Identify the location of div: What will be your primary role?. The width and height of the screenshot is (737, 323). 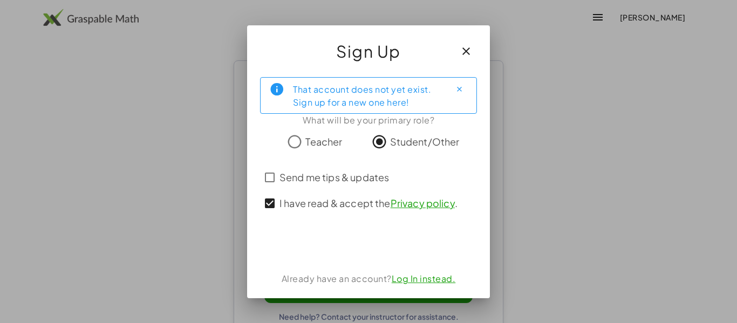
(368, 120).